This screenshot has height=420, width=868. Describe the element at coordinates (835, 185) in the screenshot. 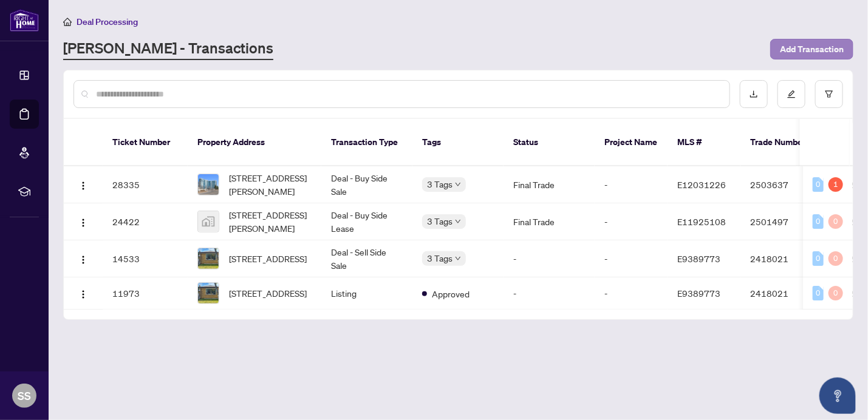

I see `div: 1` at that location.